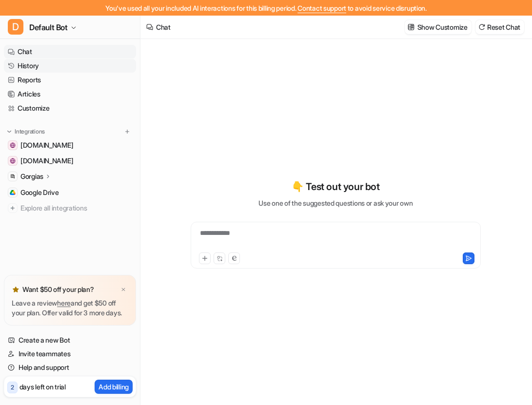 This screenshot has width=532, height=405. What do you see at coordinates (163, 27) in the screenshot?
I see `div: Chat` at bounding box center [163, 27].